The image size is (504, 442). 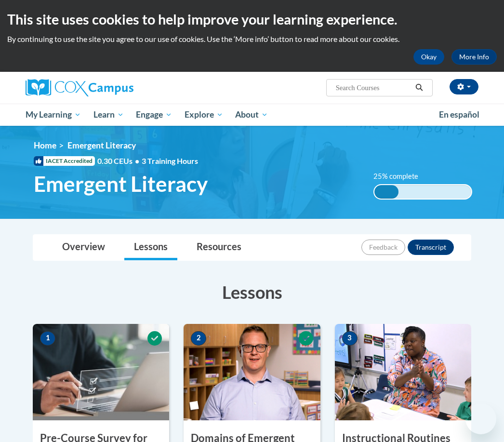 I want to click on h2: This site uses cookies to help improve your learning experience., so click(x=252, y=19).